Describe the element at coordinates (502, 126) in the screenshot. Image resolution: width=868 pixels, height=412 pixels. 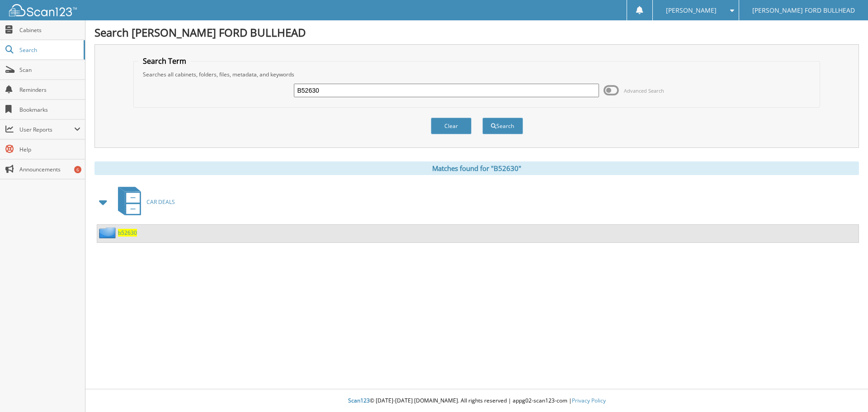
I see `button: Search` at that location.